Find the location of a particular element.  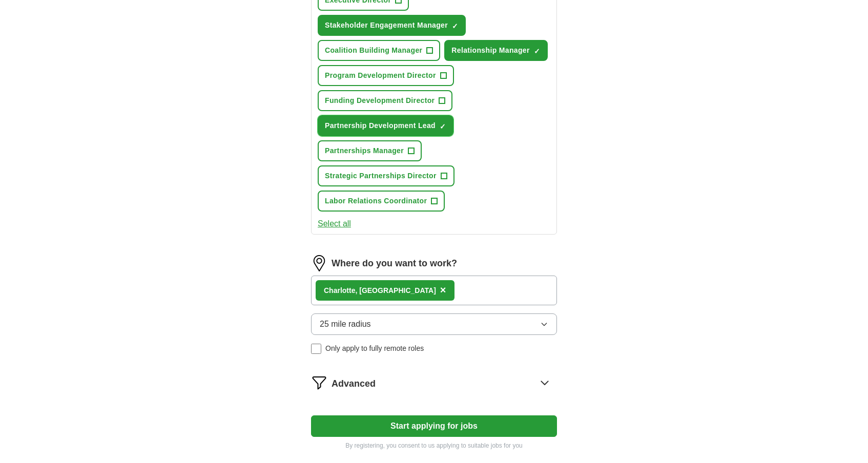

span: Partnership Development Lead is located at coordinates (380, 126).